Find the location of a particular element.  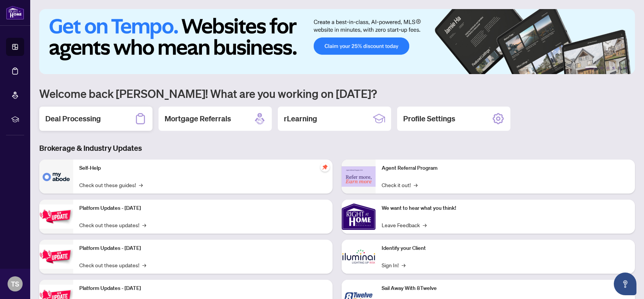

button: 2 is located at coordinates (602, 68).